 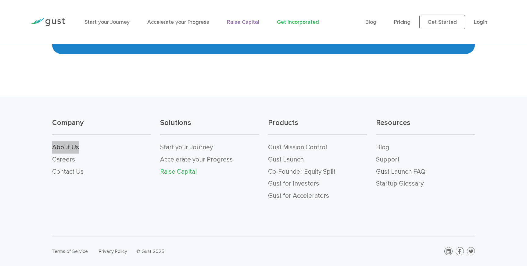 I want to click on a: Startup Glossary, so click(x=400, y=184).